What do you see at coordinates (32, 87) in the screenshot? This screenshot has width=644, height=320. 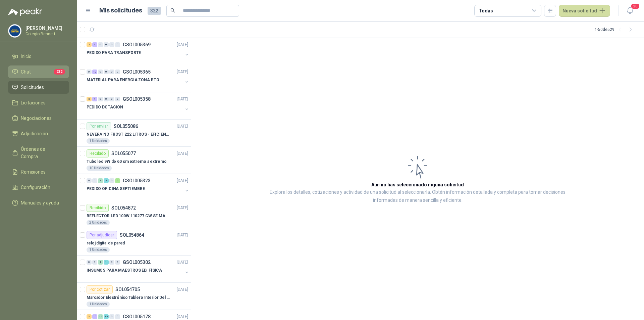 I see `span: Solicitudes` at bounding box center [32, 87].